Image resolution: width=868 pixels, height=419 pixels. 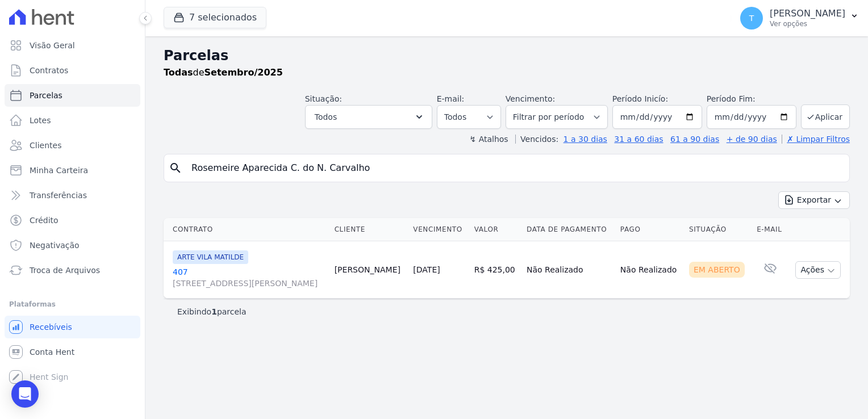 What do you see at coordinates (537, 139) in the screenshot?
I see `label: Vencidos:` at bounding box center [537, 139].